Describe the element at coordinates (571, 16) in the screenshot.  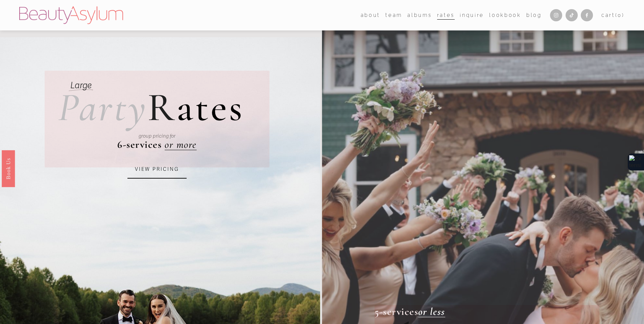
I see `a: TikTok` at that location.